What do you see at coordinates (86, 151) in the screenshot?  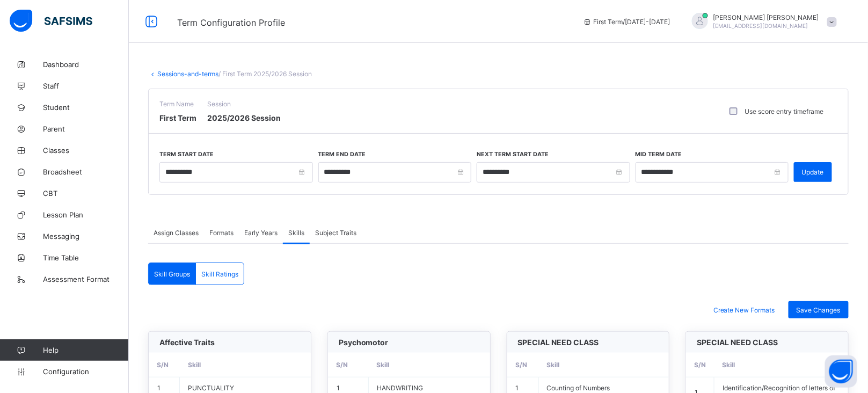 I see `span: Classes` at bounding box center [86, 151].